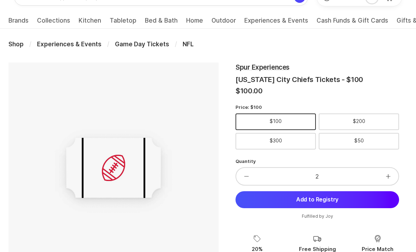 This screenshot has height=252, width=416. What do you see at coordinates (249, 107) in the screenshot?
I see `label: Price:` at bounding box center [249, 107].